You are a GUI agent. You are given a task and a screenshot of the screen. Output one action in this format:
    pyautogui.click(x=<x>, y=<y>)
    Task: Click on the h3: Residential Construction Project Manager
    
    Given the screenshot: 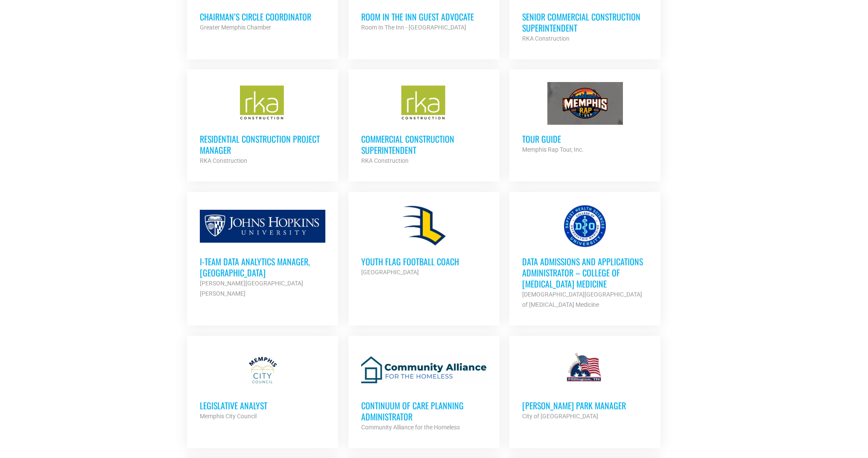 What is the action you would take?
    pyautogui.click(x=262, y=144)
    